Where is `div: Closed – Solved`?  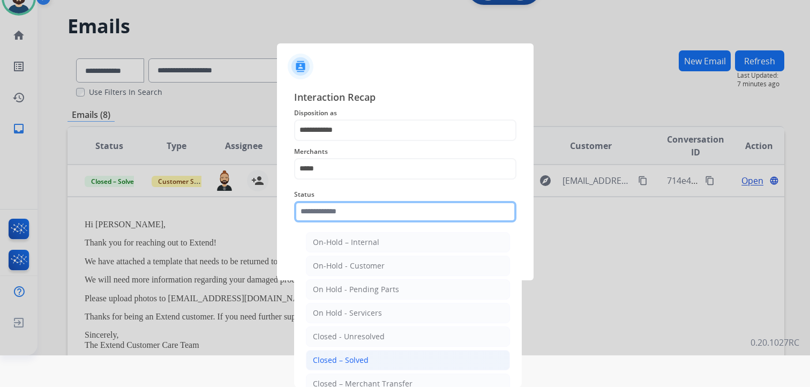 div: Closed – Solved is located at coordinates (341, 360).